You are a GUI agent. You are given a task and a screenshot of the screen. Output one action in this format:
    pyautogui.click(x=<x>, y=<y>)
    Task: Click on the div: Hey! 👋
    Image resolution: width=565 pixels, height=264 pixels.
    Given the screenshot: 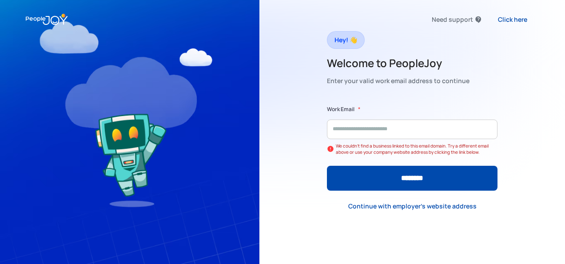 What is the action you would take?
    pyautogui.click(x=346, y=40)
    